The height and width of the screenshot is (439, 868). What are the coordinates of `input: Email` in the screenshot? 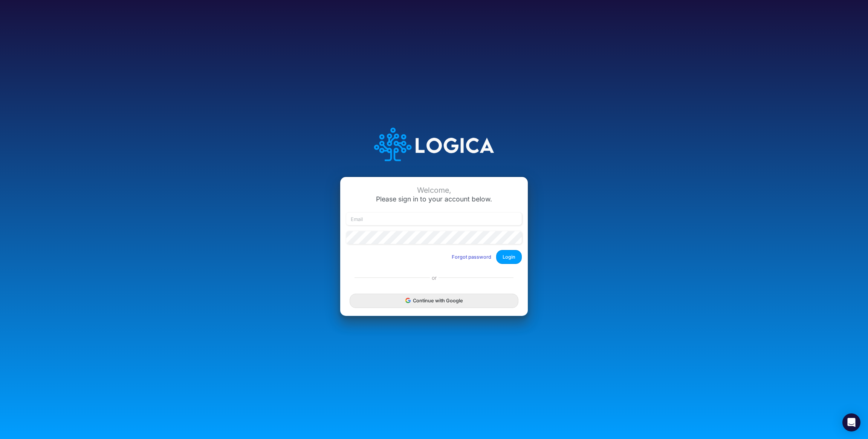 It's located at (434, 220).